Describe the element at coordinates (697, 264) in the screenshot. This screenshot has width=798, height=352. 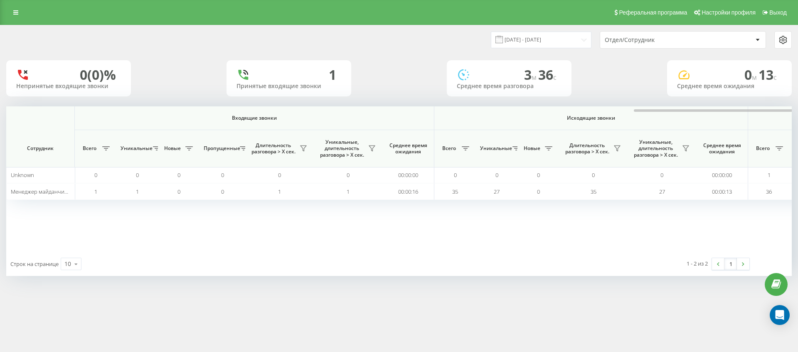
I see `div: 1 - 2 из 2` at that location.